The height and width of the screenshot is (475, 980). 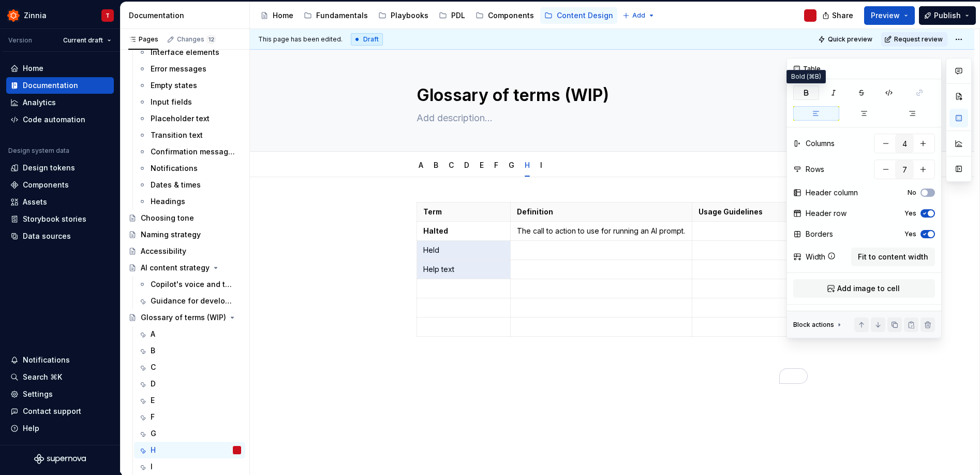 What do you see at coordinates (60, 202) in the screenshot?
I see `a: Assets` at bounding box center [60, 202].